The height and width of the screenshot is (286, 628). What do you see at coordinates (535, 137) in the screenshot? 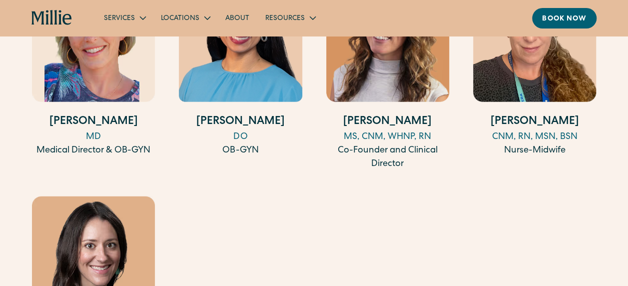
I see `div: CNM, RN, MSN, BSN` at bounding box center [535, 137].